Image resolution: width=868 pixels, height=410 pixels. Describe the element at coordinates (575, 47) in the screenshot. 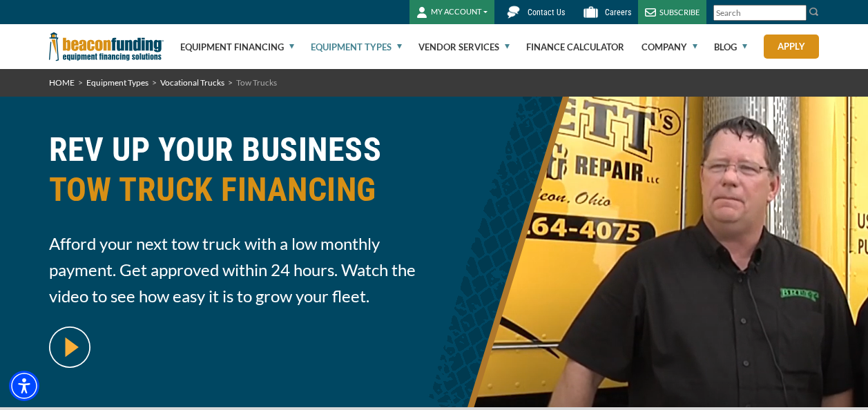

I see `a: Finance Calculator` at that location.